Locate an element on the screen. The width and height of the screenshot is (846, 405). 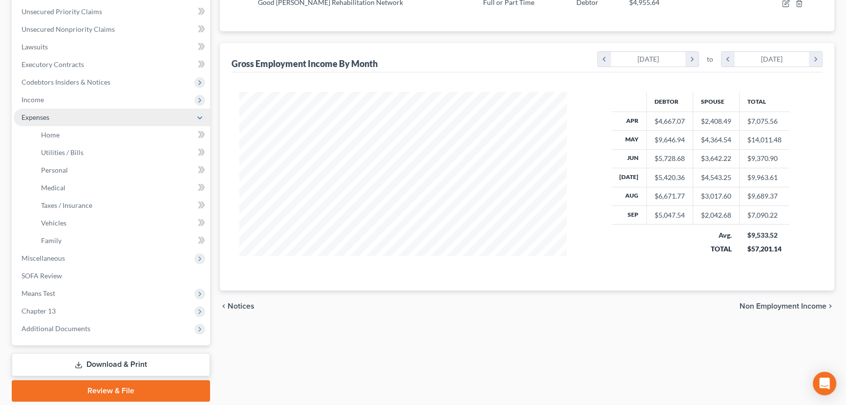
a: Personal is located at coordinates (122, 170).